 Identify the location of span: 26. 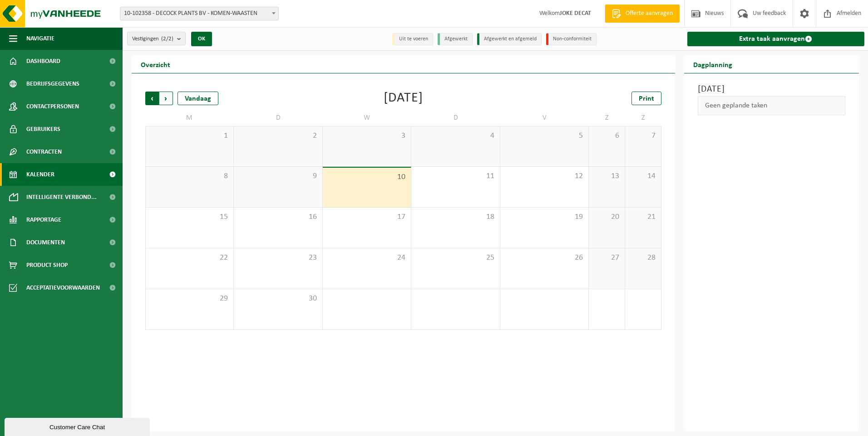
(545, 258).